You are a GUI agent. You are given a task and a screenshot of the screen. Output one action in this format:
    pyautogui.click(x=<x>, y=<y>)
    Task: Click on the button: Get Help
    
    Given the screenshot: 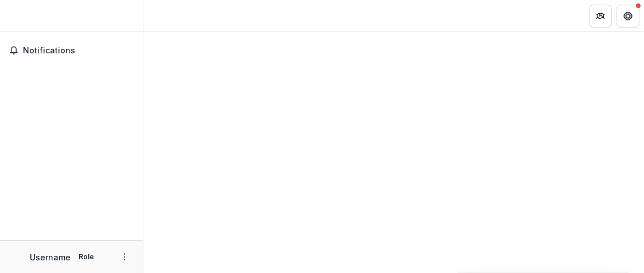 What is the action you would take?
    pyautogui.click(x=628, y=16)
    